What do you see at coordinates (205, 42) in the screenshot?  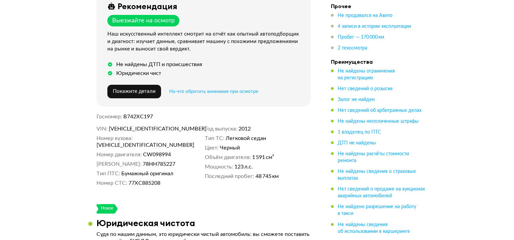 I see `div: Наш искусственный интеллект смотрит на отчёт как опытный автоподборщик и диагност: изучает данные...` at bounding box center [205, 42].